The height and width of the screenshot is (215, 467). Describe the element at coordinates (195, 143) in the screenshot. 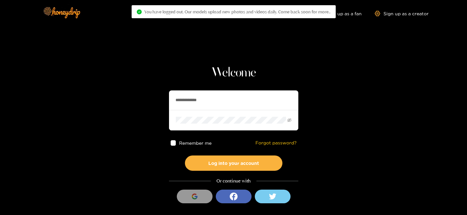

I see `span: Remember me` at that location.